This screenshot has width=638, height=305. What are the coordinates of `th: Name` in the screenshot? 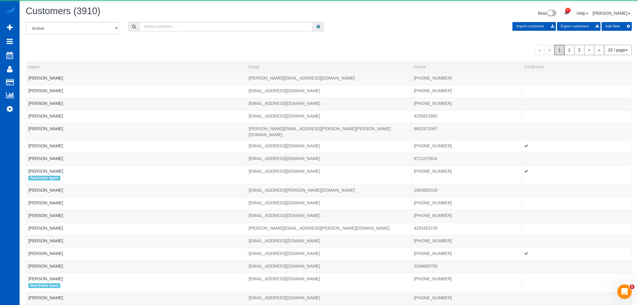 It's located at (136, 67).